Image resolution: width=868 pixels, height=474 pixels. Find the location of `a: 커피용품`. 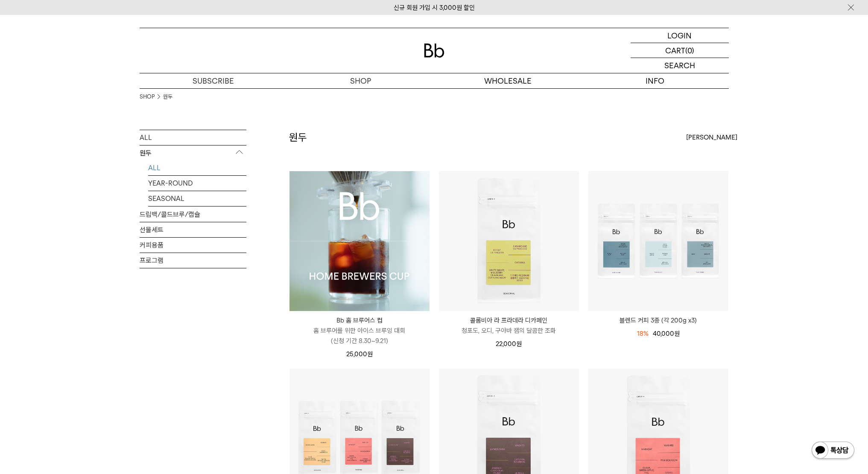

a: 커피용품 is located at coordinates (193, 245).